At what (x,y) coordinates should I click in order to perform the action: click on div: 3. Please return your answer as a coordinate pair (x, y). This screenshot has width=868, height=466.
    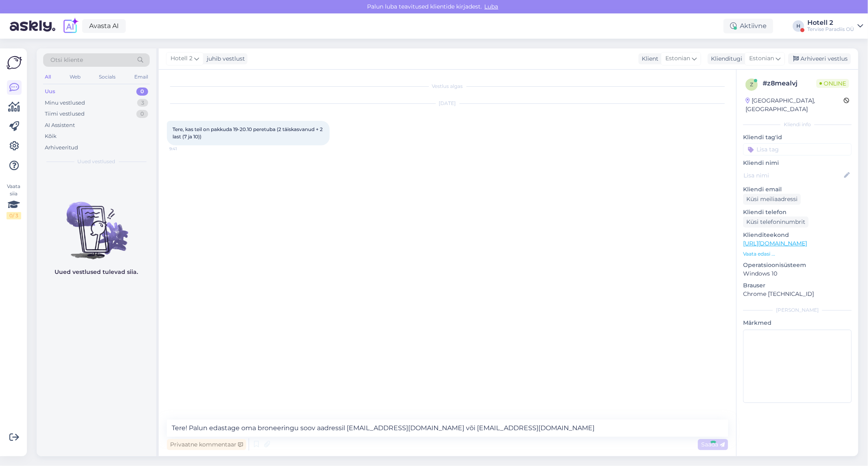
    Looking at the image, I should click on (143, 103).